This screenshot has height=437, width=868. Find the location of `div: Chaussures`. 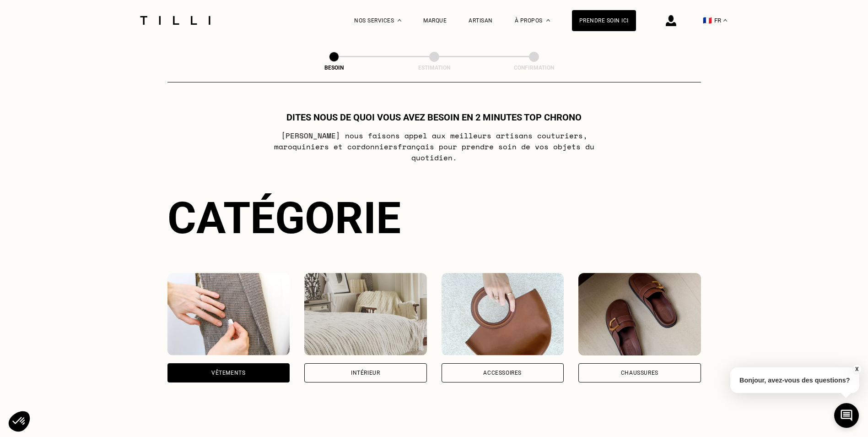

div: Chaussures is located at coordinates (640, 373).